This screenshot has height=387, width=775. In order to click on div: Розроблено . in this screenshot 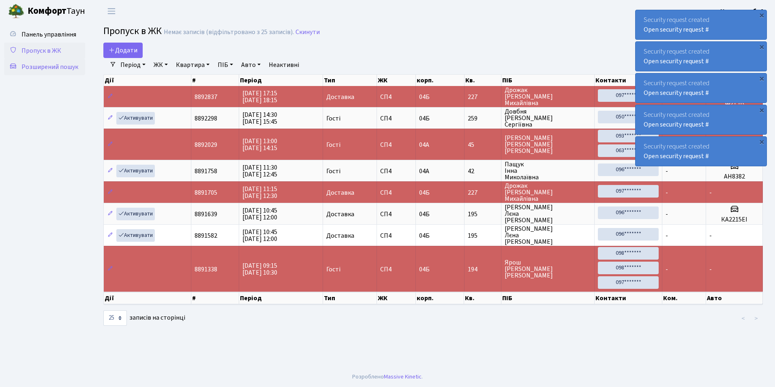, I will do `click(388, 377)`.